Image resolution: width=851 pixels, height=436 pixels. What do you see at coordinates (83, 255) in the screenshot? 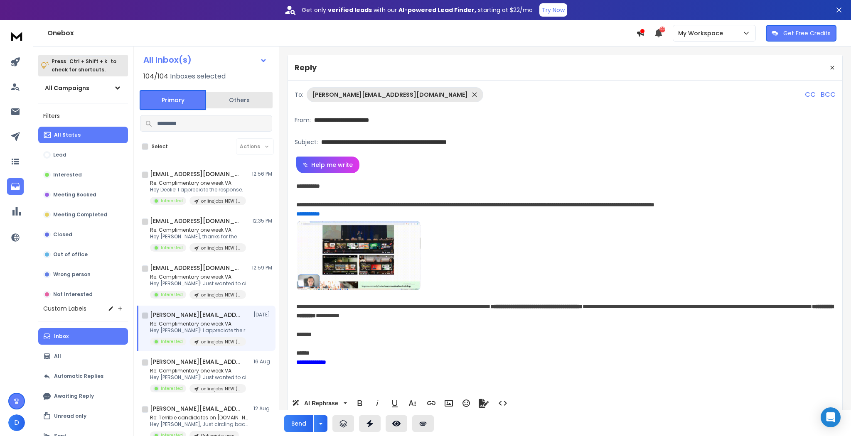
I see `button: Out of office` at bounding box center [83, 255].